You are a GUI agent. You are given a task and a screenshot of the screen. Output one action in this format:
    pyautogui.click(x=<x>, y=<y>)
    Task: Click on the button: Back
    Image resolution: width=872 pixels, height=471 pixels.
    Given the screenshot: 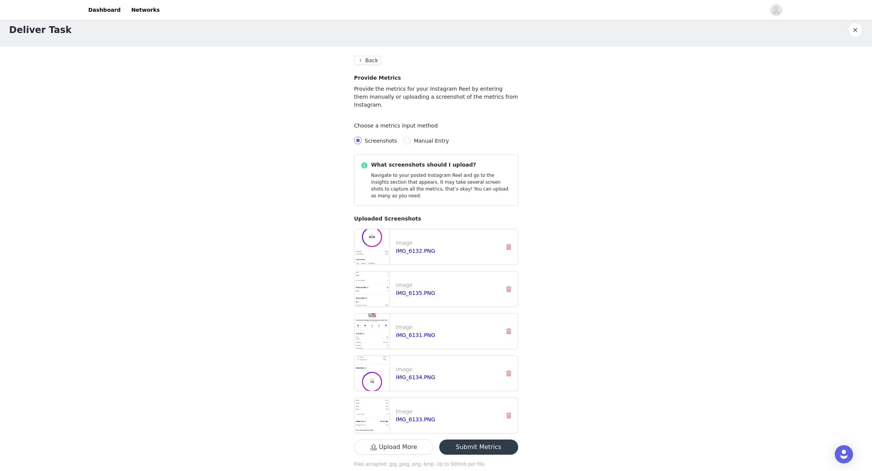 What is the action you would take?
    pyautogui.click(x=368, y=60)
    